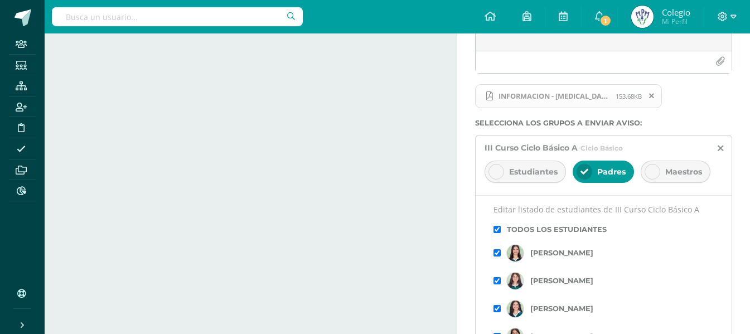 The width and height of the screenshot is (750, 334). What do you see at coordinates (604, 210) in the screenshot?
I see `p: Editar listado de estudiantes de III Curso Ciclo Básico A` at bounding box center [604, 210].